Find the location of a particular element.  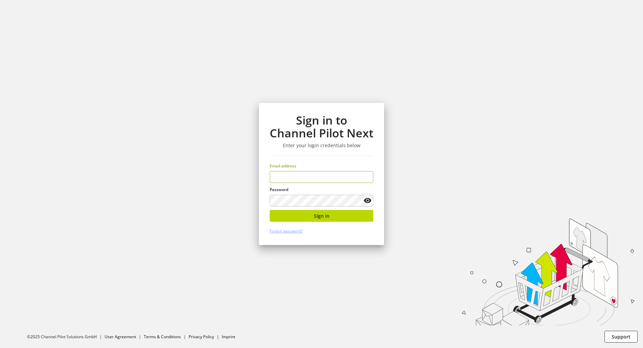

a: User Agreement is located at coordinates (120, 337).